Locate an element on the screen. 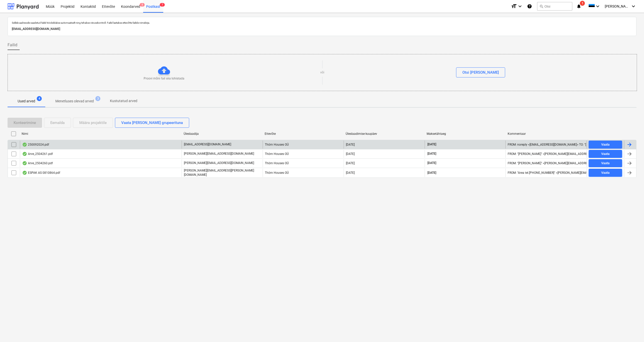 Image resolution: width=644 pixels, height=342 pixels. div: Kommentaar is located at coordinates (546, 134).